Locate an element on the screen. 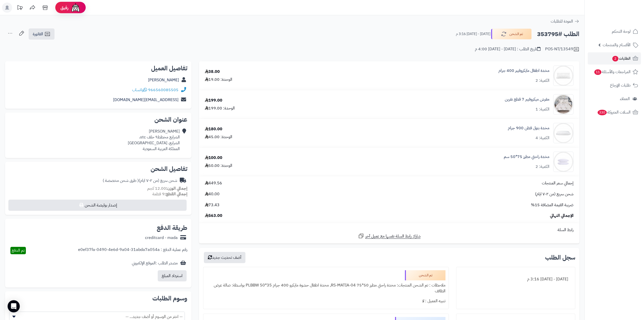 The image size is (644, 320). small: 9 قطعة is located at coordinates (170, 194).